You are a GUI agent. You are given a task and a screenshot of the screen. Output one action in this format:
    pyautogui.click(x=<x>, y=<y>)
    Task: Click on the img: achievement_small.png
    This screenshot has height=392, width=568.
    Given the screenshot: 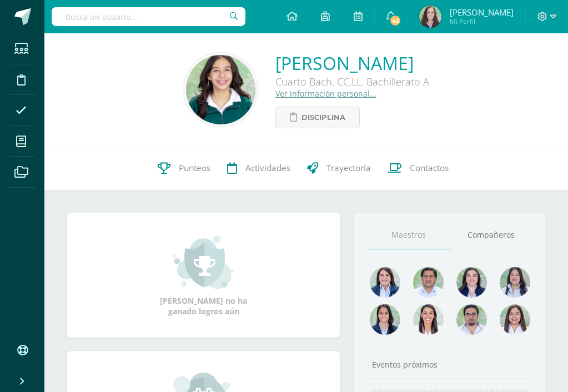 What is the action you would take?
    pyautogui.click(x=203, y=262)
    